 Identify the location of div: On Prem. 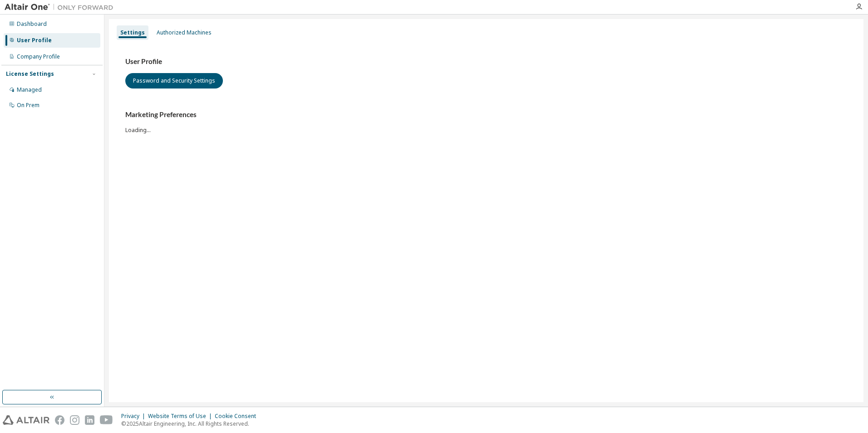
(28, 105).